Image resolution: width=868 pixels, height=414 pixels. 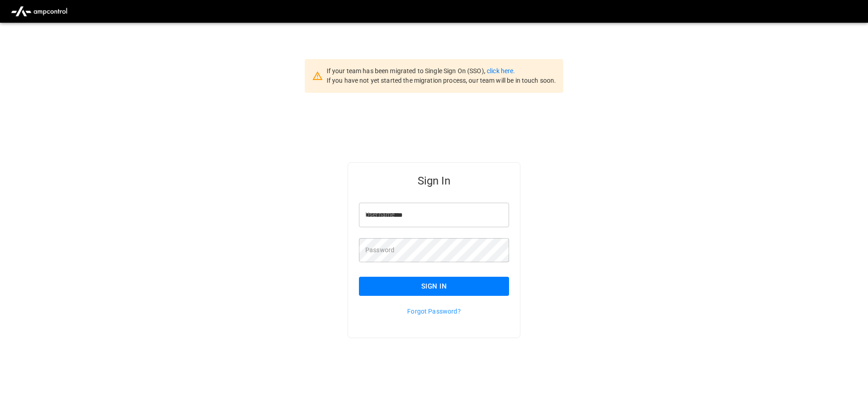 I want to click on button: Sign In, so click(x=434, y=286).